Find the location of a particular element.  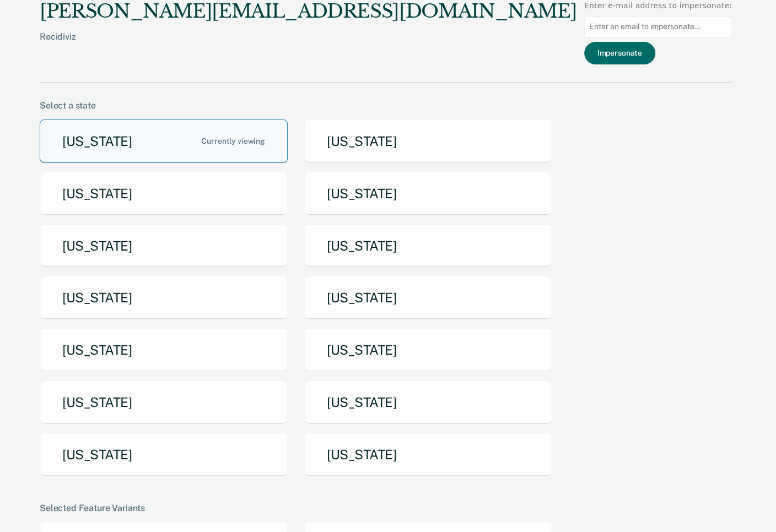

div: Recidiviz is located at coordinates (308, 45).